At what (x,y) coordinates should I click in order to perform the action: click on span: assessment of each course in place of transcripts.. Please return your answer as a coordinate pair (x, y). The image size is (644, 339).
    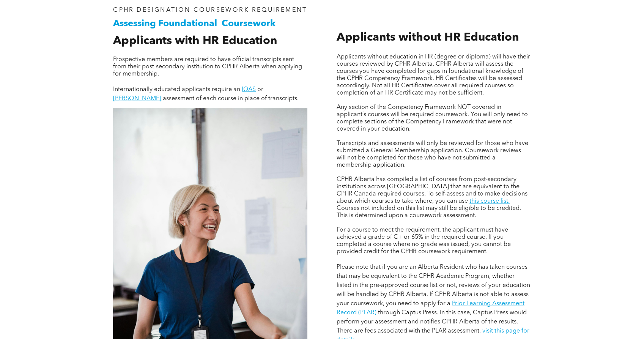
    Looking at the image, I should click on (230, 99).